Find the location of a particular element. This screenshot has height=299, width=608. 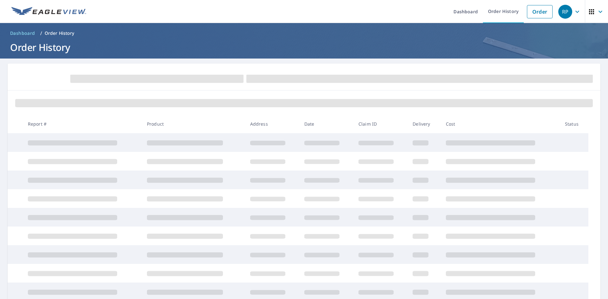

div: RP is located at coordinates (565, 12).